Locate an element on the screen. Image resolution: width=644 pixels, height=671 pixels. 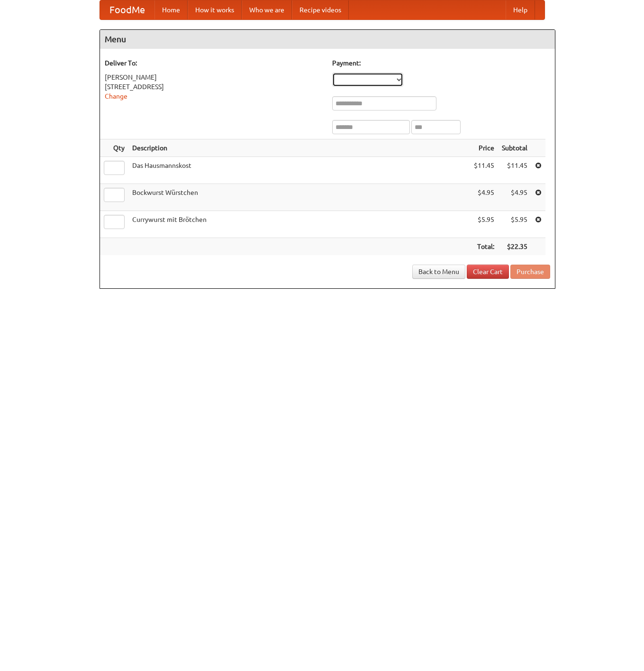
a: Who we are is located at coordinates (267, 10).